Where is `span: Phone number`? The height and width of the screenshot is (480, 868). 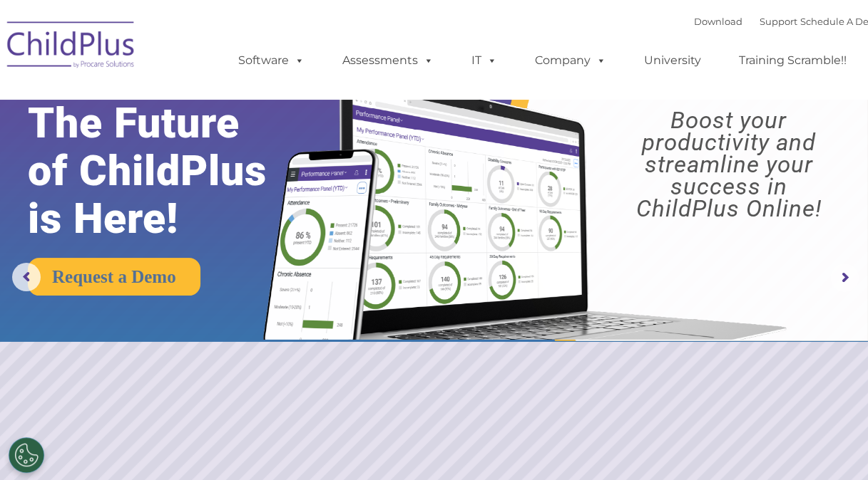
span: Phone number is located at coordinates (224, 157).